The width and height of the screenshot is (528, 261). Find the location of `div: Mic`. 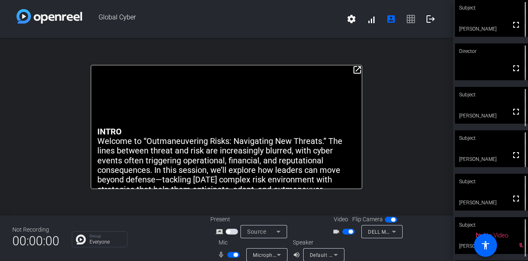

div: Mic is located at coordinates (252, 242).